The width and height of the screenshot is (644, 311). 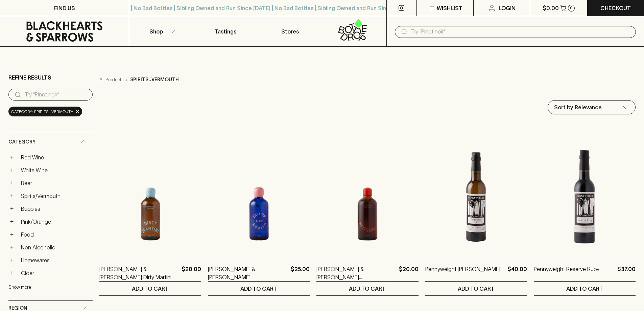 What do you see at coordinates (55, 247) in the screenshot?
I see `a: Non Alcoholic` at bounding box center [55, 247].